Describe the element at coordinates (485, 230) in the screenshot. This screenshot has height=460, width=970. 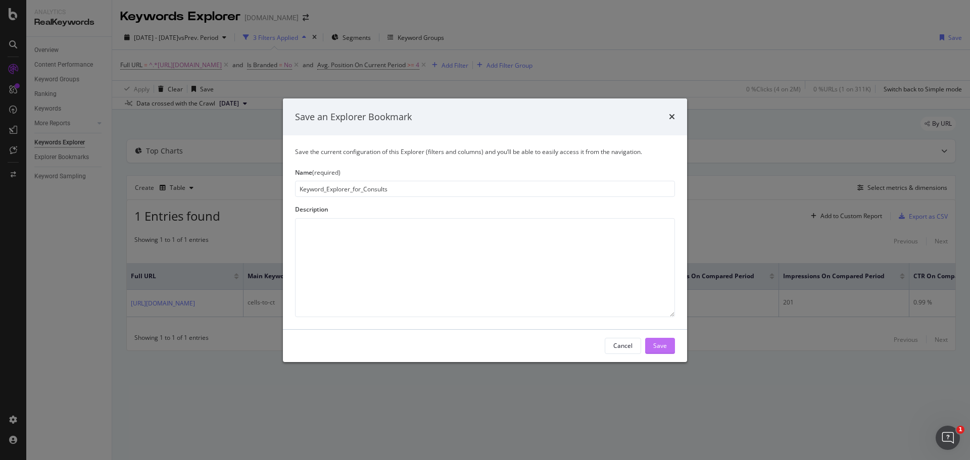
I see `div: modal` at that location.